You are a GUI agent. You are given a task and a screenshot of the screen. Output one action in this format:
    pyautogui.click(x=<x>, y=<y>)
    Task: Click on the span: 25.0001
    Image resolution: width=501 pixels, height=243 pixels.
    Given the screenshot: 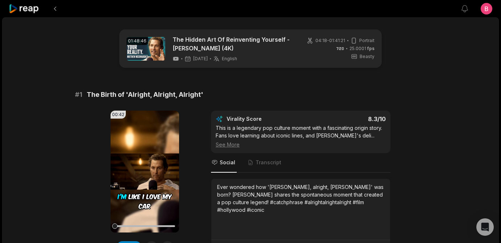 What is the action you would take?
    pyautogui.click(x=362, y=49)
    